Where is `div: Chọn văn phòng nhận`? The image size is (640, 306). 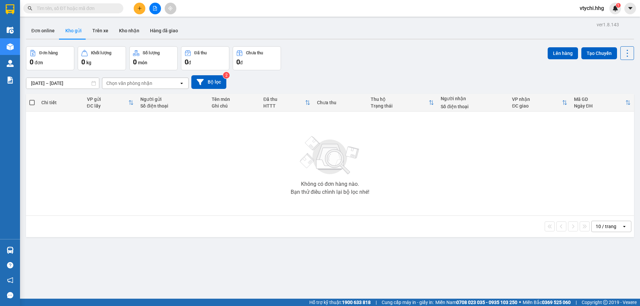
div: Chọn văn phòng nhận is located at coordinates (129, 83).